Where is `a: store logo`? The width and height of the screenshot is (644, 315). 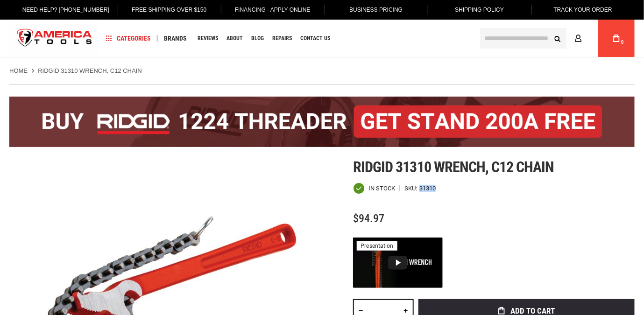
a: store logo is located at coordinates (55, 39).